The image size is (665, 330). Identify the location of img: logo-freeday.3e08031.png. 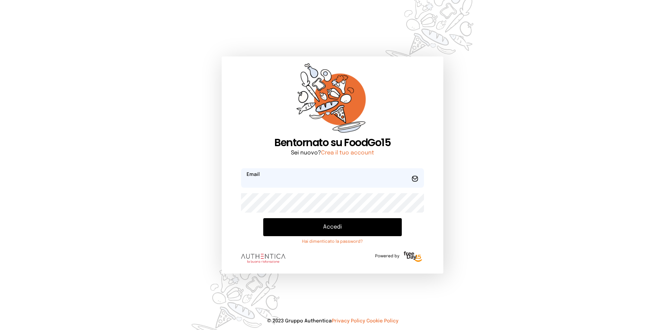
(413, 257).